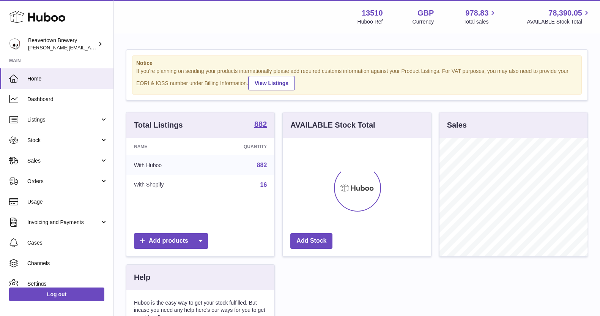 The height and width of the screenshot is (316, 600). I want to click on a: 16, so click(264, 185).